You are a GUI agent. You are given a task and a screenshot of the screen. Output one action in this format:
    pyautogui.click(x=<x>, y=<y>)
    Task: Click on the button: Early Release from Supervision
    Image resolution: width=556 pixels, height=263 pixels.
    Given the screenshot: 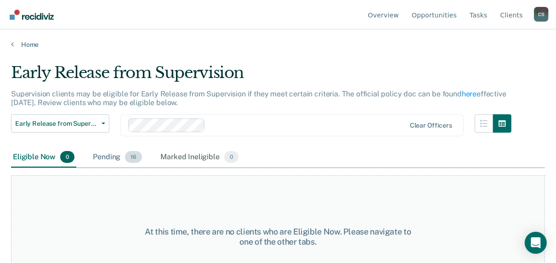 What is the action you would take?
    pyautogui.click(x=60, y=124)
    